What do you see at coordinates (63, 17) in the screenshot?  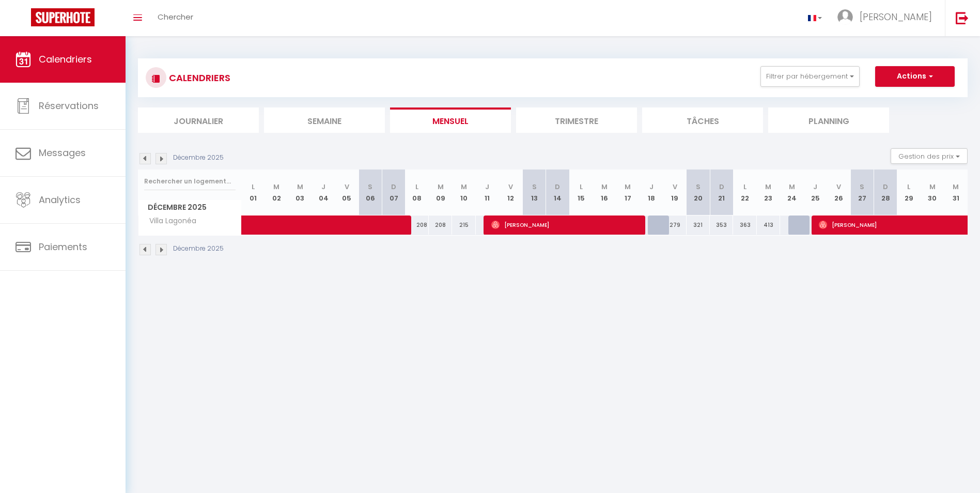 I see `img: Super Booking` at bounding box center [63, 17].